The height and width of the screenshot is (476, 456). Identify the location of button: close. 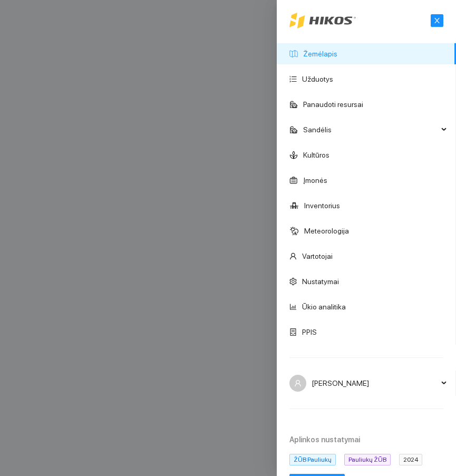
(437, 21).